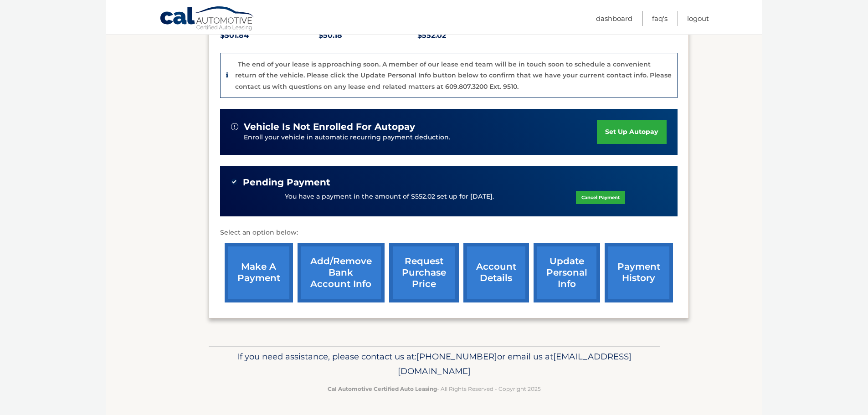  What do you see at coordinates (382, 389) in the screenshot?
I see `strong: Cal Automotive Certified Auto Leasing` at bounding box center [382, 389].